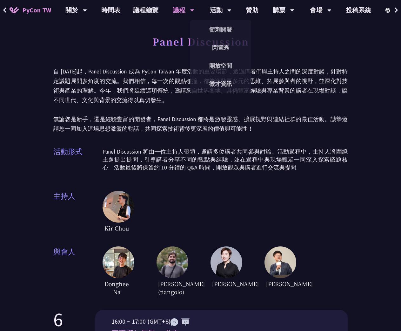 The image size is (401, 331). Describe the element at coordinates (227, 262) in the screenshot. I see `img: TicaLin.61491bf.png` at that location.